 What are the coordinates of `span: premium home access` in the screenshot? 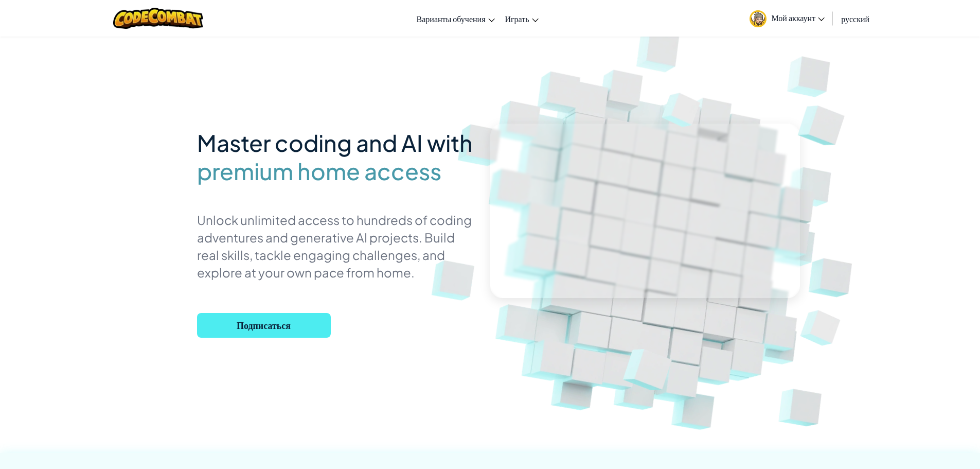 It's located at (319, 171).